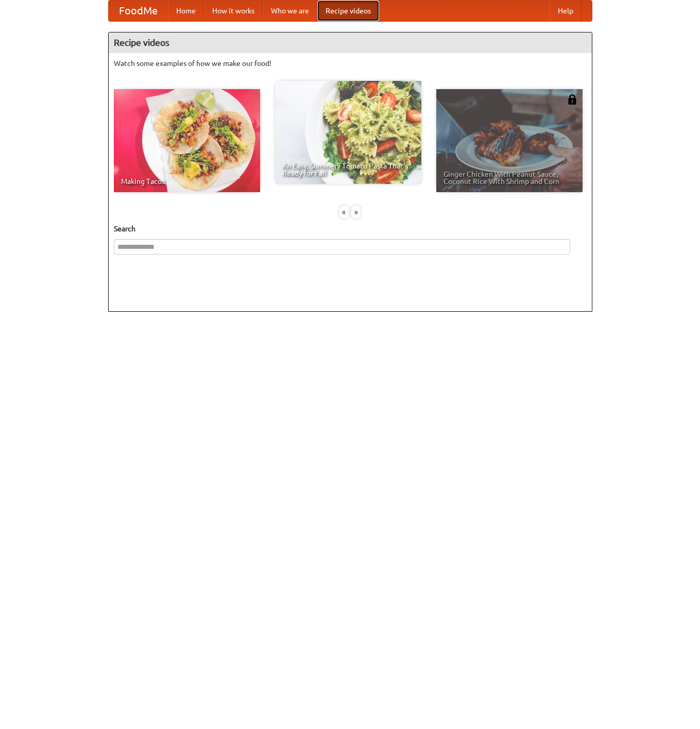  What do you see at coordinates (350, 228) in the screenshot?
I see `h5: Search` at bounding box center [350, 228].